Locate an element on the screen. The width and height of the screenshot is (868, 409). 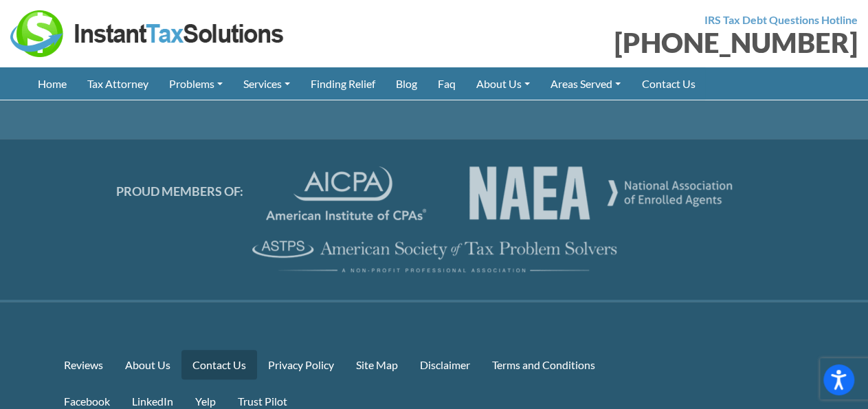
a: Services is located at coordinates (266, 83).